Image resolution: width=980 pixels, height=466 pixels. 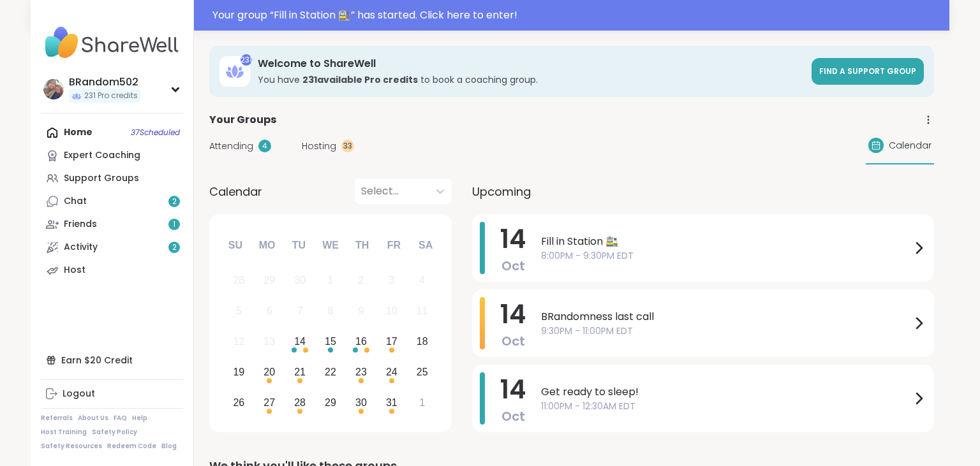 What do you see at coordinates (391, 342) in the screenshot?
I see `div: Choose Friday, October 17th, 2025` at bounding box center [391, 342].